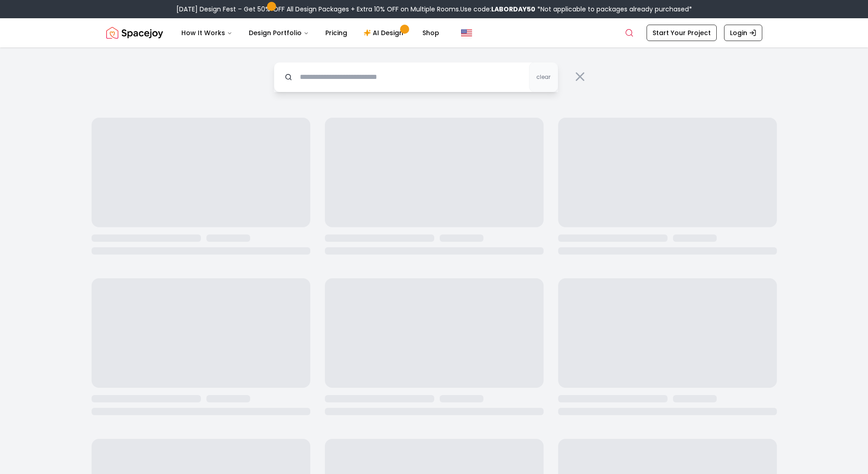  What do you see at coordinates (466, 33) in the screenshot?
I see `img: United States` at bounding box center [466, 33].